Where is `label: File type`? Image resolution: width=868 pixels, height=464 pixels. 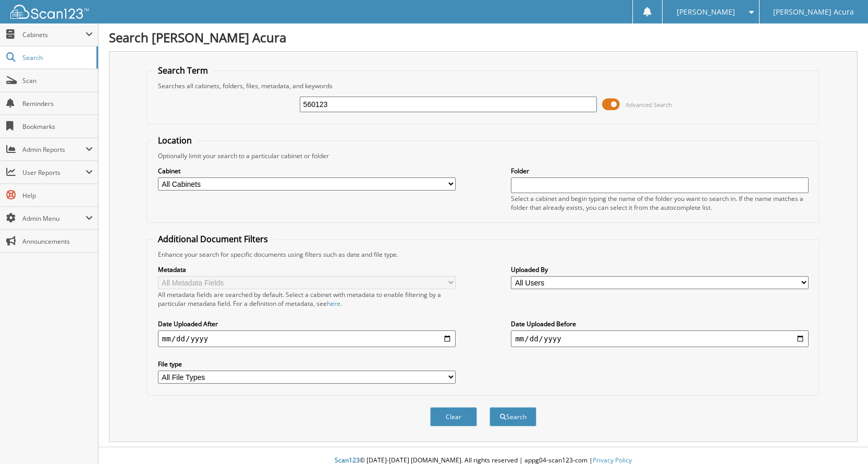
label: File type is located at coordinates (307, 364).